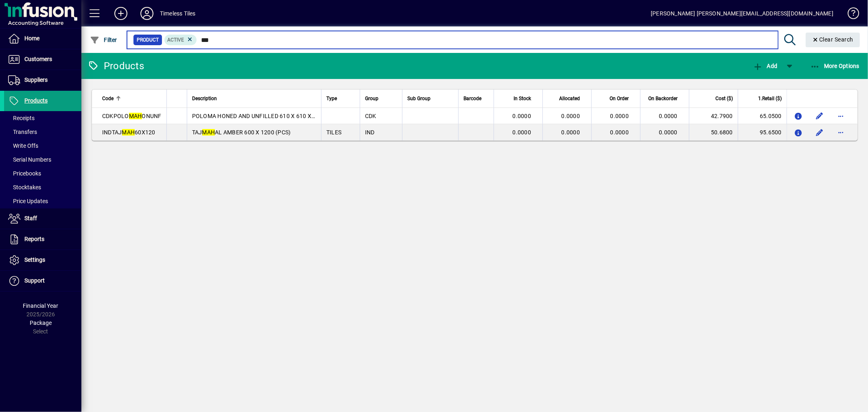  What do you see at coordinates (762, 132) in the screenshot?
I see `td: 95.6500` at bounding box center [762, 132].